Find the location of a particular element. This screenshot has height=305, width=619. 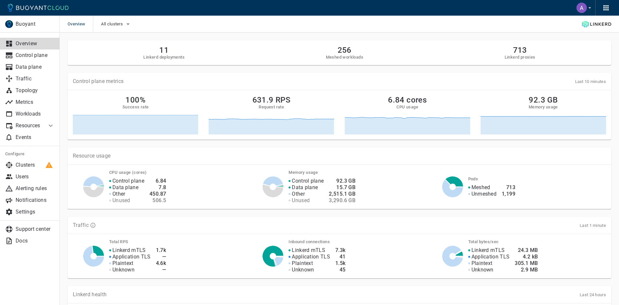

h4: 4.6k is located at coordinates (161, 263).